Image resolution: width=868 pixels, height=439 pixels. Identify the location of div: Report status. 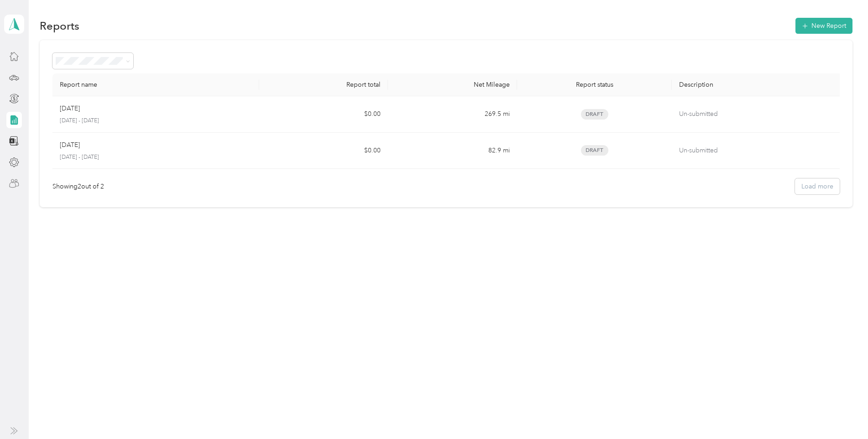
(594, 85).